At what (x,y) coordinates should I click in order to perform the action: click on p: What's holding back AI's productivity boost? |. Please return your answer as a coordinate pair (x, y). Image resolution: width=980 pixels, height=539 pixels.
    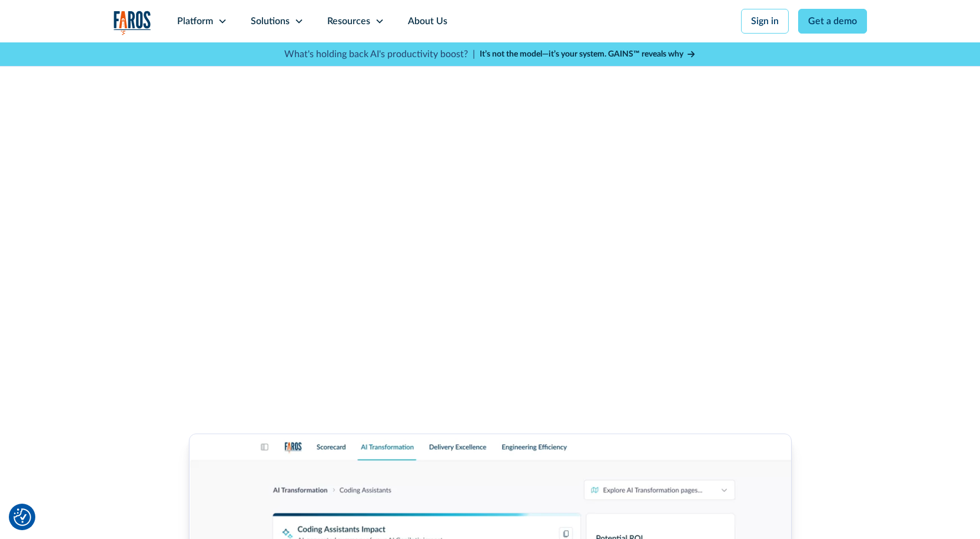
    Looking at the image, I should click on (380, 54).